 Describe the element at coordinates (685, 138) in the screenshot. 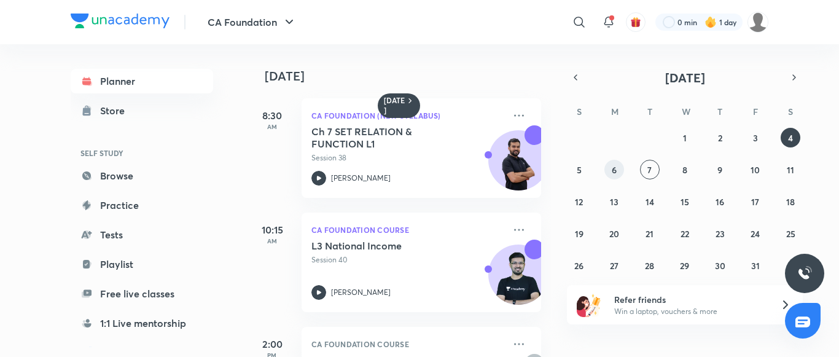

I see `button: October 1, 2025` at that location.